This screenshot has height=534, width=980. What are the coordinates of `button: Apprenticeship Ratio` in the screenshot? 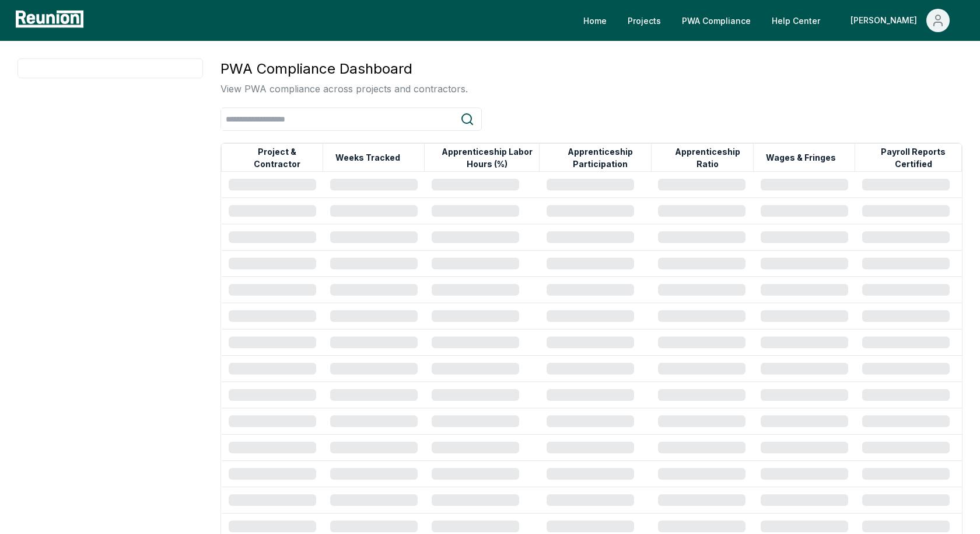 It's located at (707, 157).